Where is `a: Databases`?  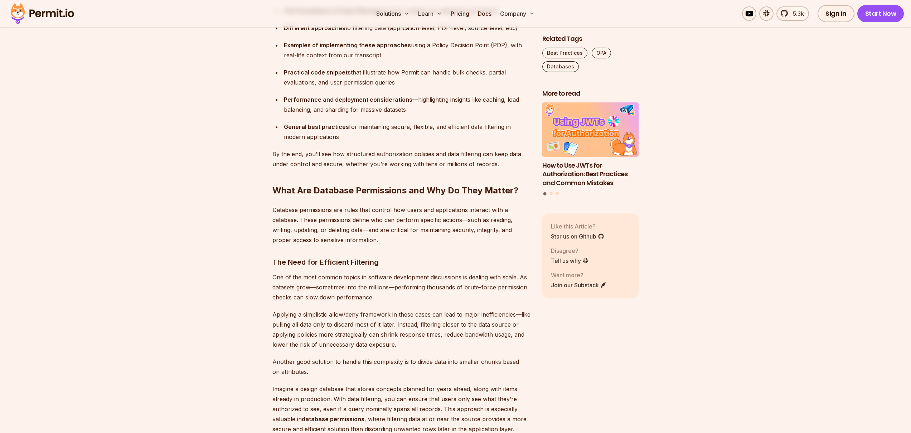
a: Databases is located at coordinates (560, 67).